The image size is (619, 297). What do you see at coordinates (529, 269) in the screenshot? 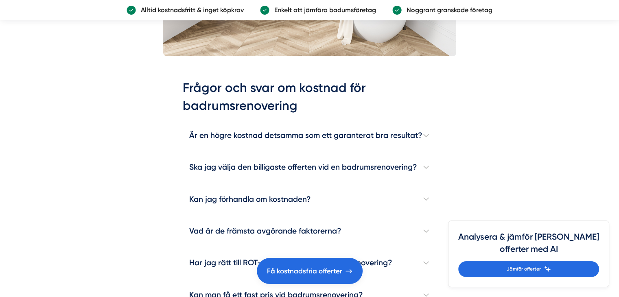
I see `a: Jämför offerter` at bounding box center [529, 269].